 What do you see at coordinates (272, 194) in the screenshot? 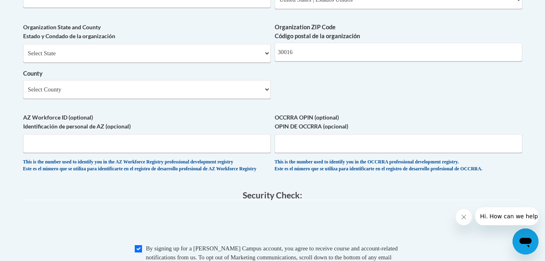
I see `span: Security Check:` at bounding box center [272, 194].